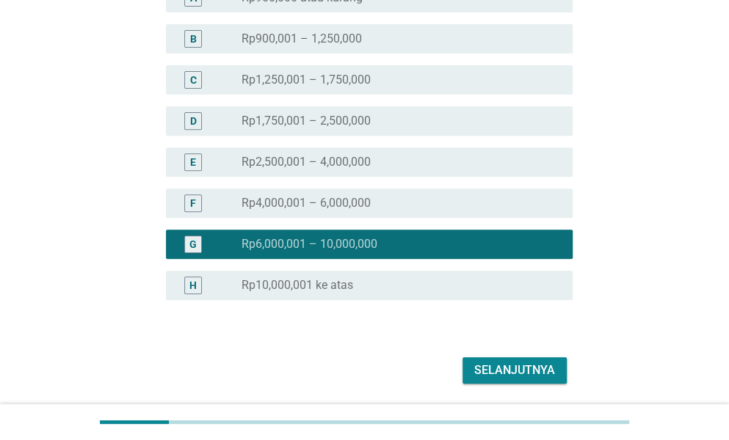 This screenshot has width=729, height=440. I want to click on div: Selanjutnya, so click(515, 371).